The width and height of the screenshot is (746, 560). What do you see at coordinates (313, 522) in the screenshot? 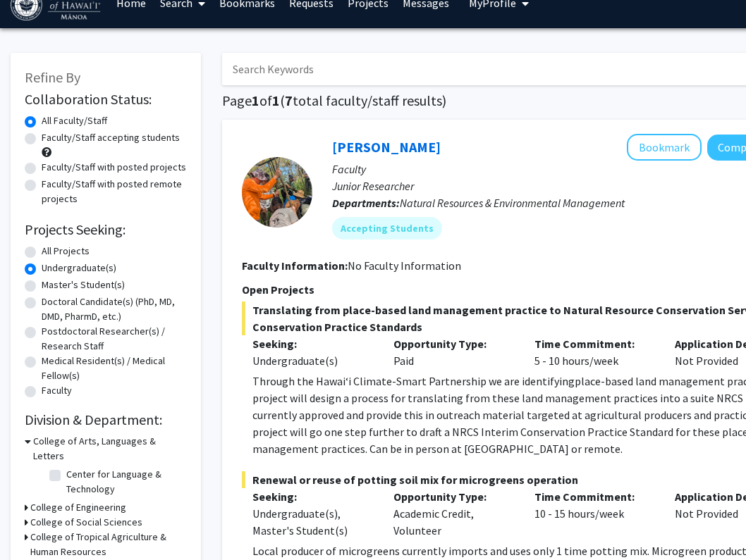
I see `div: Undergraduate(s), Master's Student(s)` at bounding box center [313, 522].